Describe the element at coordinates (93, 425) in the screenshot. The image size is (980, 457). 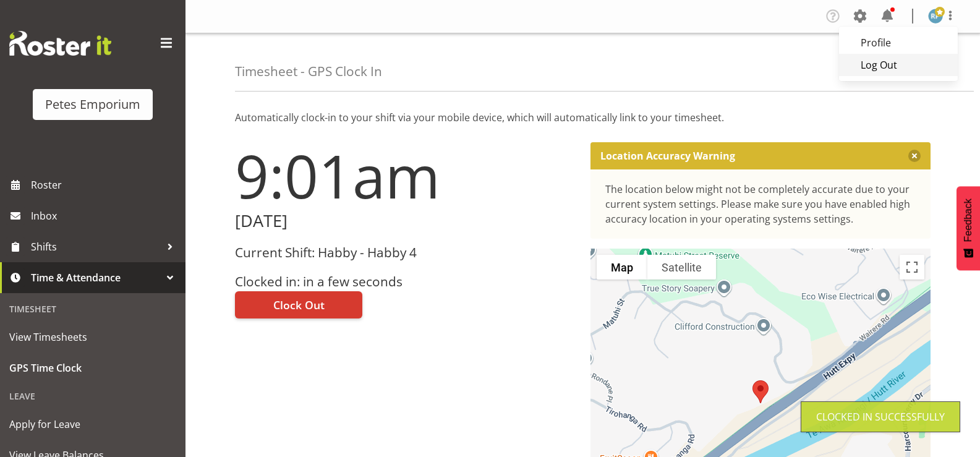
I see `span: Apply for Leave` at that location.